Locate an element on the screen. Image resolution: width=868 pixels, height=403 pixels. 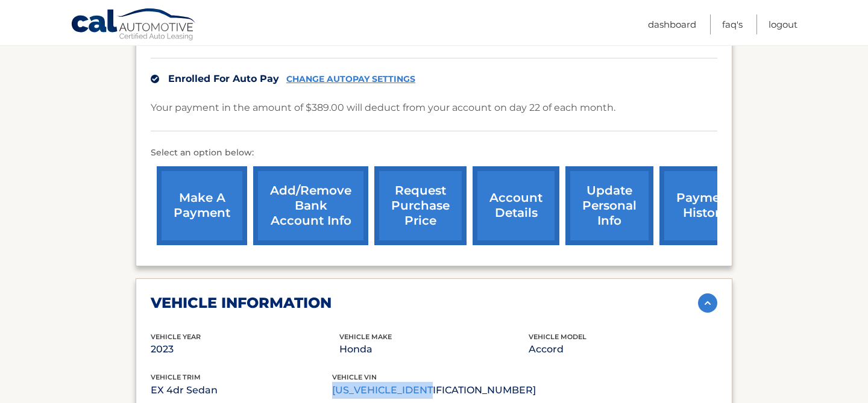
h2: vehicle information is located at coordinates (241, 304).